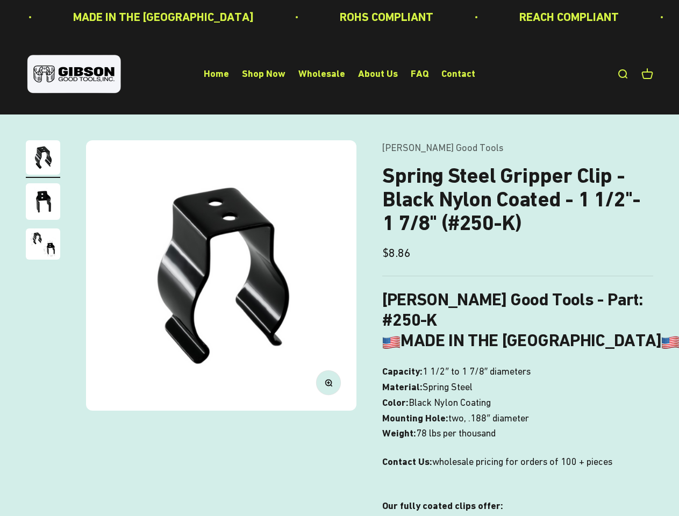  Describe the element at coordinates (449, 403) in the screenshot. I see `span: Black Nylon Coating` at that location.